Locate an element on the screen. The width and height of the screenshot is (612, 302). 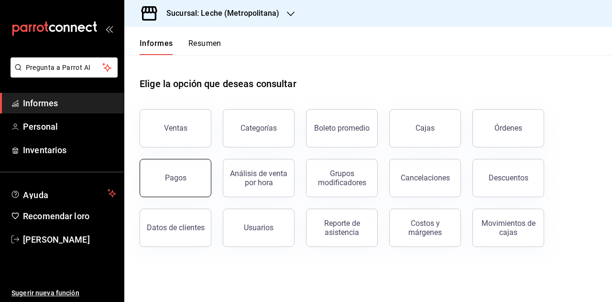
button: Órdenes is located at coordinates (508, 128).